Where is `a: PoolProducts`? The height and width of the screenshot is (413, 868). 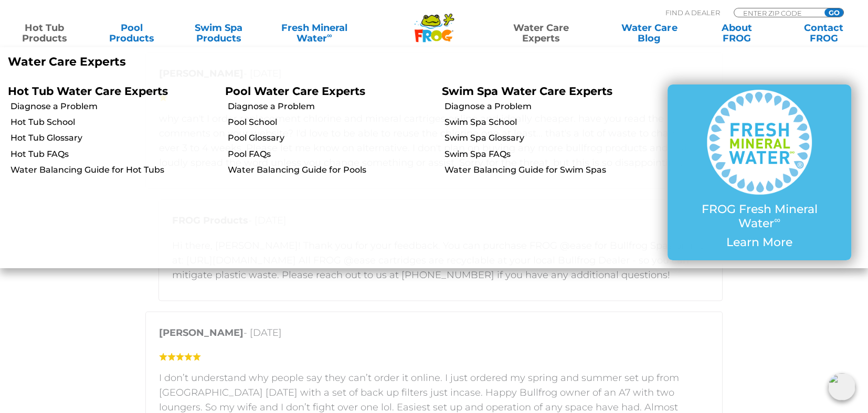
a: PoolProducts is located at coordinates (131, 33).